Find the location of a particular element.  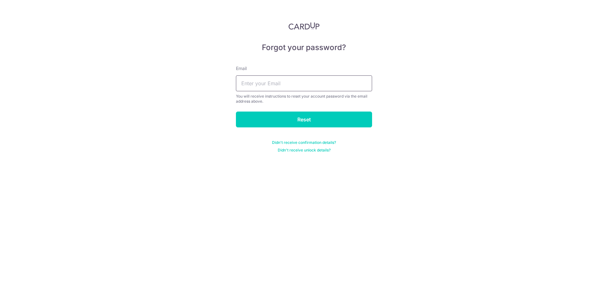

input: Enter your Email is located at coordinates (304, 83).